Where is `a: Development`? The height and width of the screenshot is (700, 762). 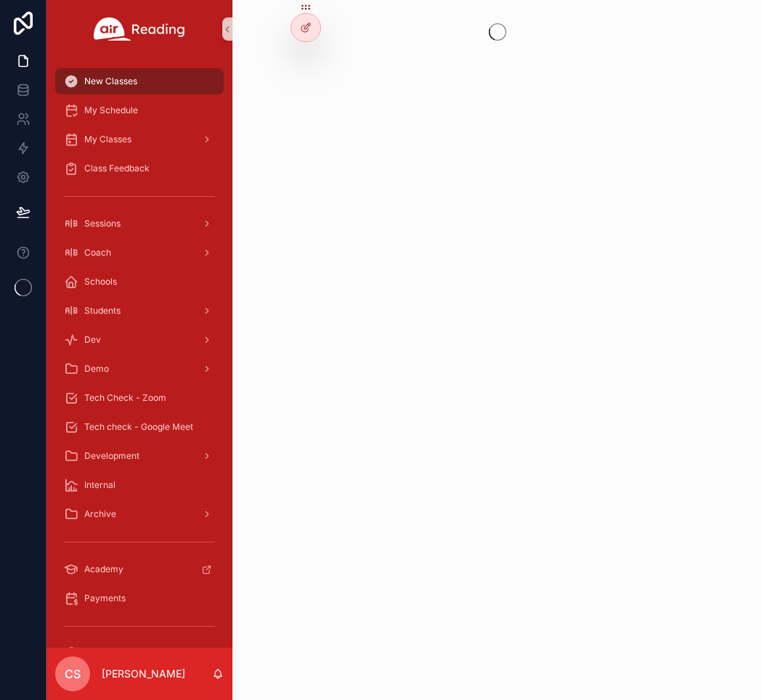
a: Development is located at coordinates (139, 456).